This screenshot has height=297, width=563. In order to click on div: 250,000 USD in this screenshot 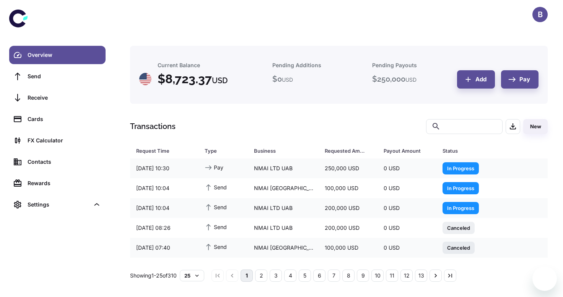, I will do `click(348, 169)`.